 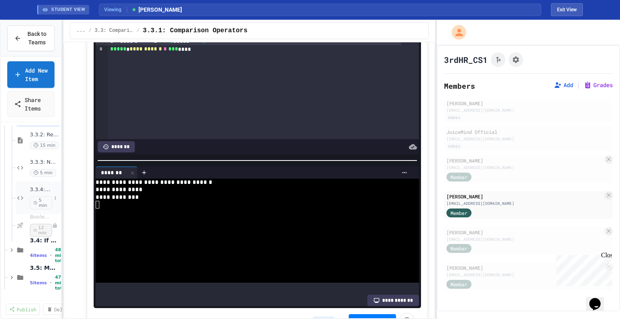 I want to click on div: Unpublished, so click(x=55, y=226).